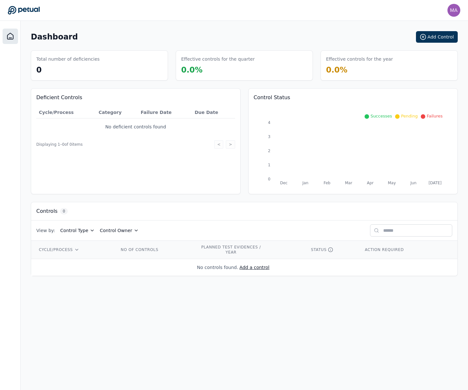 The width and height of the screenshot is (468, 390). Describe the element at coordinates (269, 123) in the screenshot. I see `tspan: 4` at that location.